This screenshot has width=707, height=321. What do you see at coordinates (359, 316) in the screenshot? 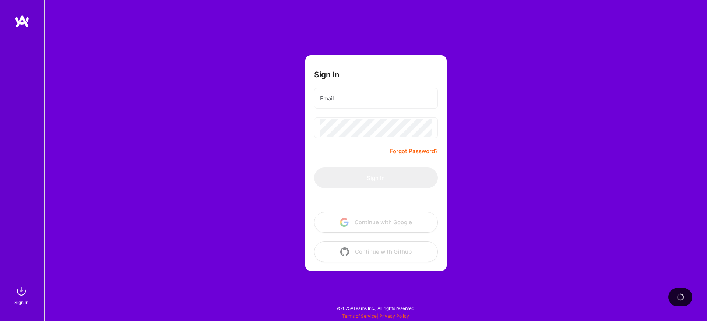
I see `a: Terms of Service` at bounding box center [359, 316].